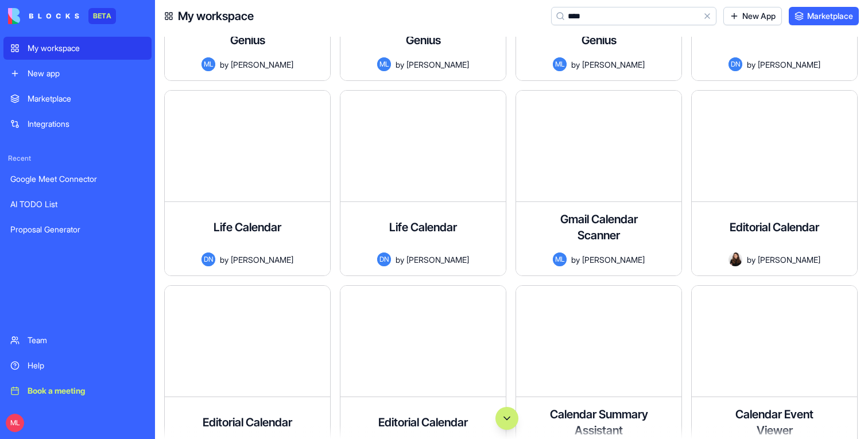 This screenshot has width=868, height=439. What do you see at coordinates (775, 227) in the screenshot?
I see `h4: Editorial Calendar` at bounding box center [775, 227].